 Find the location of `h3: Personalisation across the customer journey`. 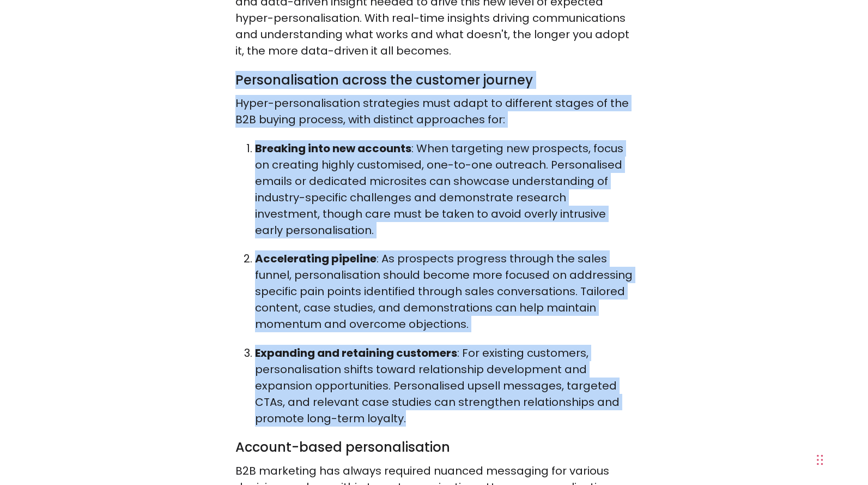

h3: Personalisation across the customer journey is located at coordinates (434, 80).